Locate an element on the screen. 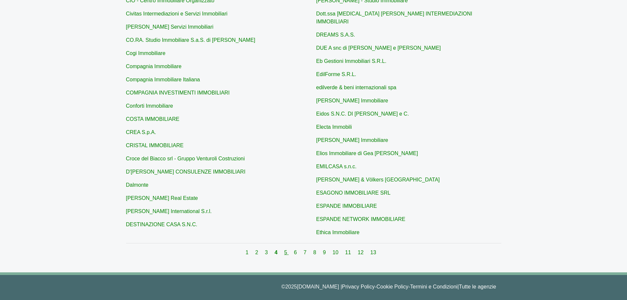 Image resolution: width=627 pixels, height=300 pixels. a: 3 is located at coordinates (267, 252).